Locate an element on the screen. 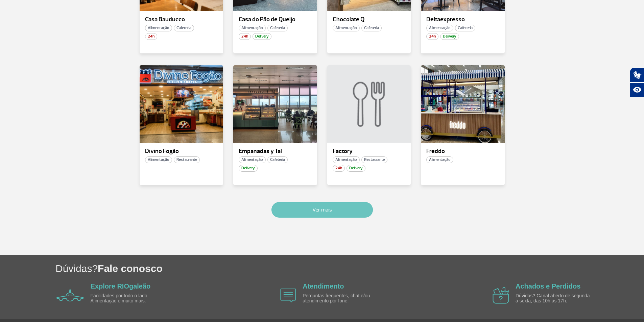  p: Casa Bauducco is located at coordinates (181, 19).